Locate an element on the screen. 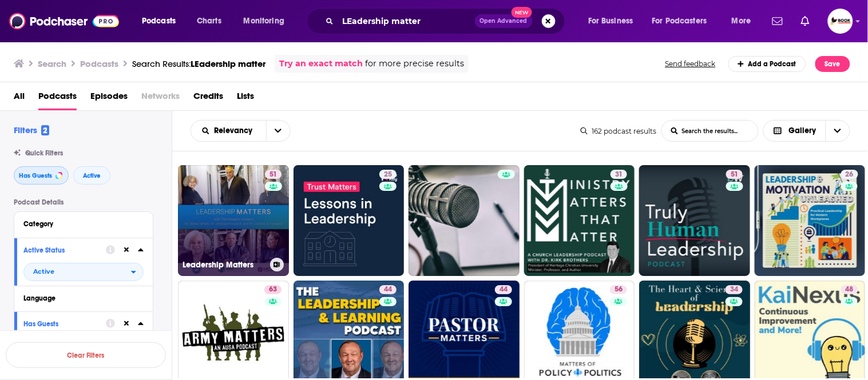  a: Credits is located at coordinates (208, 98).